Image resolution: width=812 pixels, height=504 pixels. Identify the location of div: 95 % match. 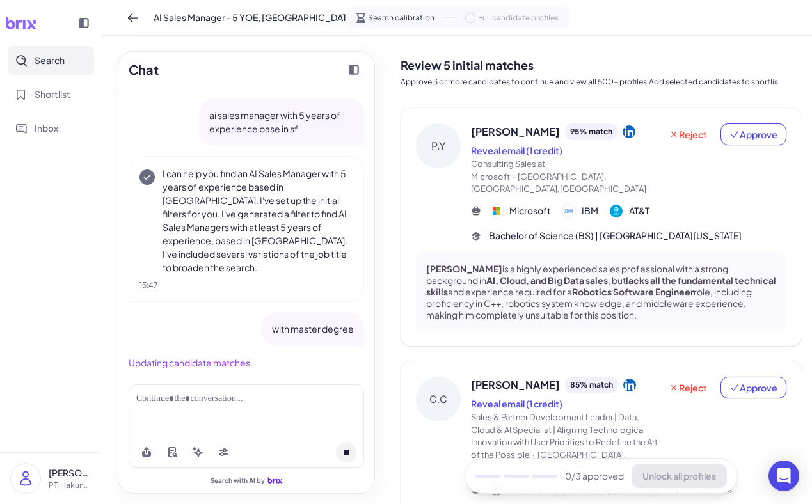
(591, 132).